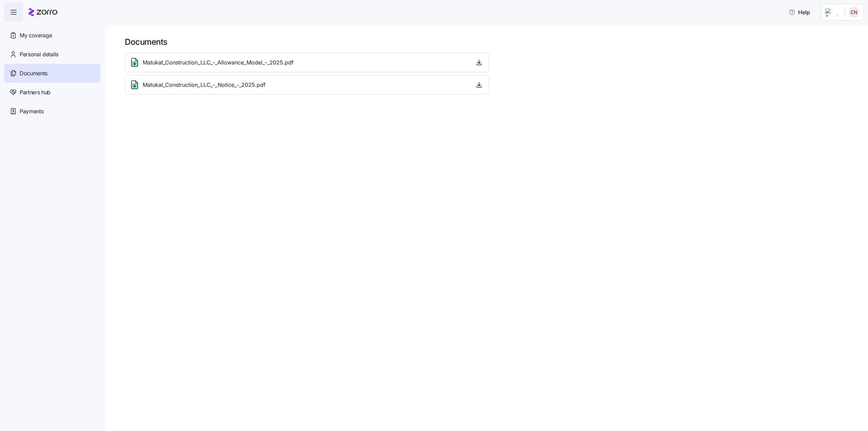 This screenshot has height=431, width=868. I want to click on span: Matukat_Construction_LLC_-_Allowance_Model_-_2025.pdf, so click(218, 62).